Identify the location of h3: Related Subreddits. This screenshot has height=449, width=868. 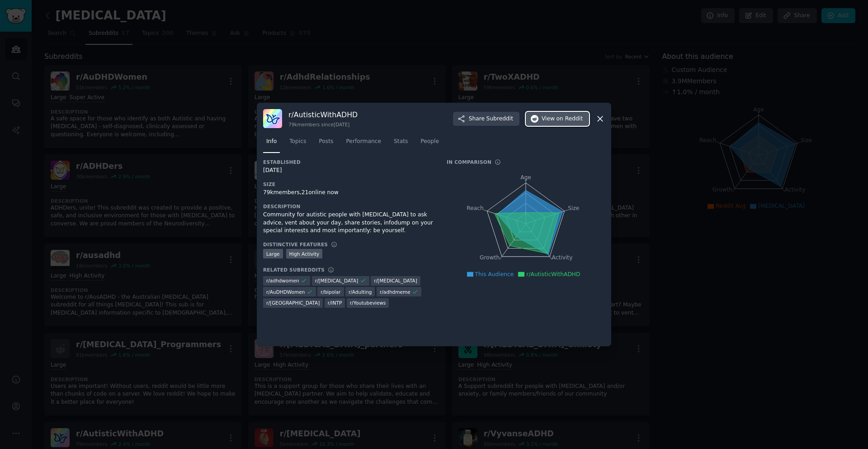
(294, 270).